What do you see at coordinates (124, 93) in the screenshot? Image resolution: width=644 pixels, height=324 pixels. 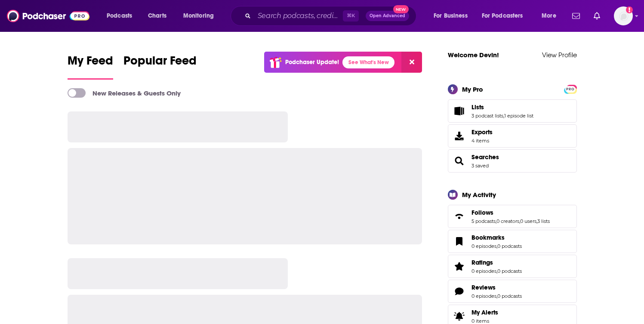 I see `a: New Releases & Guests Only` at bounding box center [124, 93].